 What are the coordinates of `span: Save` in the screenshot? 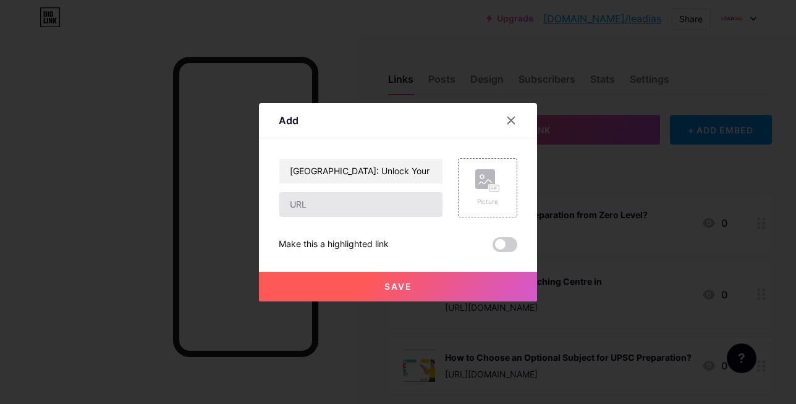 It's located at (398, 286).